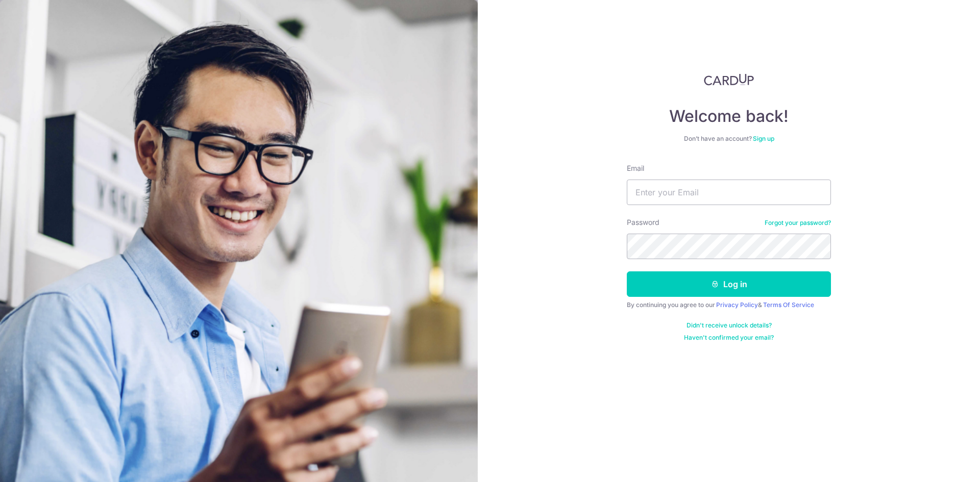 This screenshot has height=482, width=980. What do you see at coordinates (729, 117) in the screenshot?
I see `h4: Welcome back!` at bounding box center [729, 117].